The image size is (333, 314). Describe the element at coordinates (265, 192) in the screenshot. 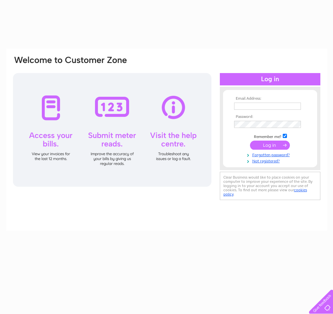

I see `a: cookies policy` at that location.